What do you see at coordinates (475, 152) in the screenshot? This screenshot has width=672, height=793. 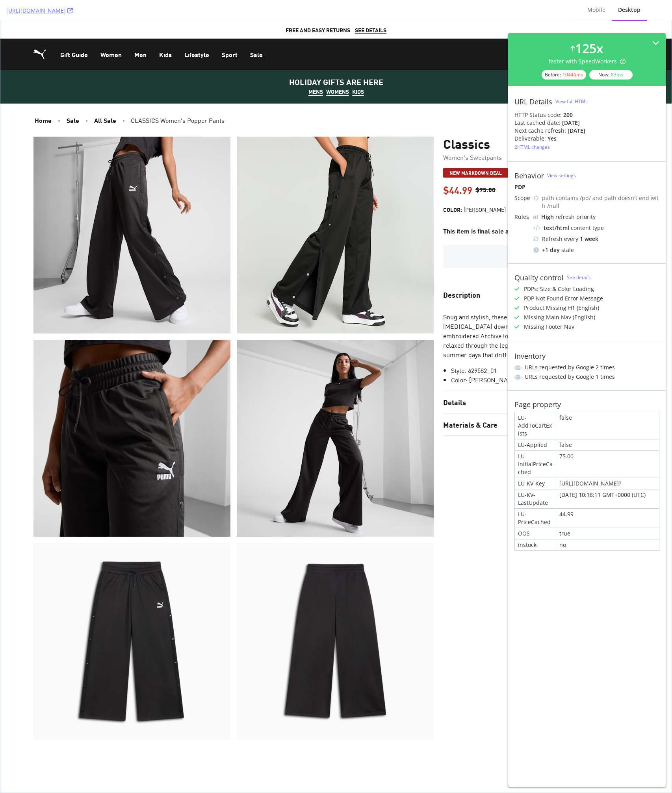 I see `span: new markdown deal` at bounding box center [475, 152].